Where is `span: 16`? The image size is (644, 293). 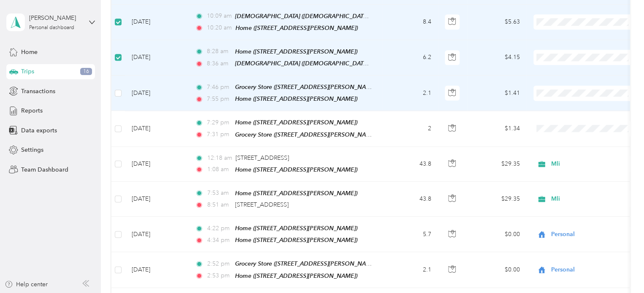 span: 16 is located at coordinates (86, 72).